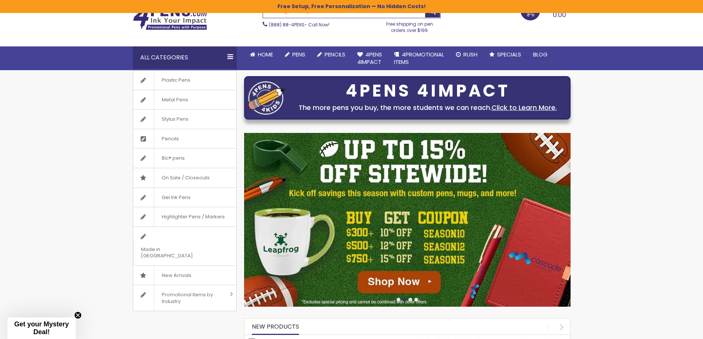 Image resolution: width=703 pixels, height=339 pixels. What do you see at coordinates (185, 80) in the screenshot?
I see `a: Plastic Pens` at bounding box center [185, 80].